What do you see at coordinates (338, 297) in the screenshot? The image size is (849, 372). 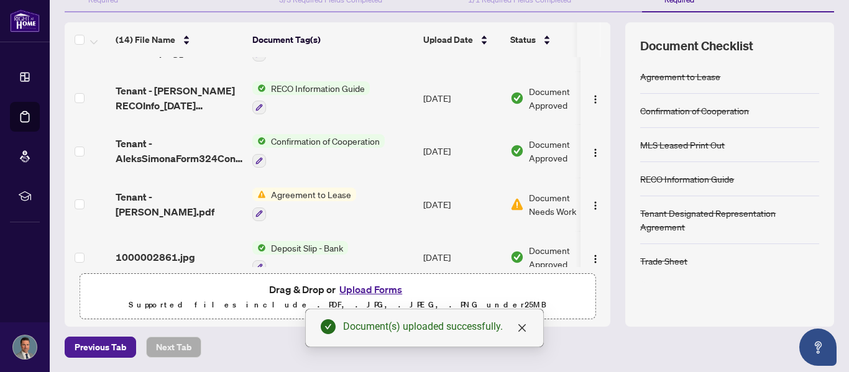 I see `span: Drag & Drop orUpload FormsSupported files include .PDF, .JPG, .JPEG, .PNG under25MB` at bounding box center [338, 297].